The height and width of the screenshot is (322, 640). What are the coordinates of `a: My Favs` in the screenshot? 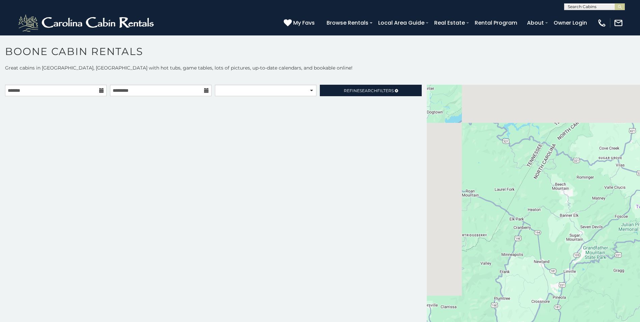 It's located at (300, 23).